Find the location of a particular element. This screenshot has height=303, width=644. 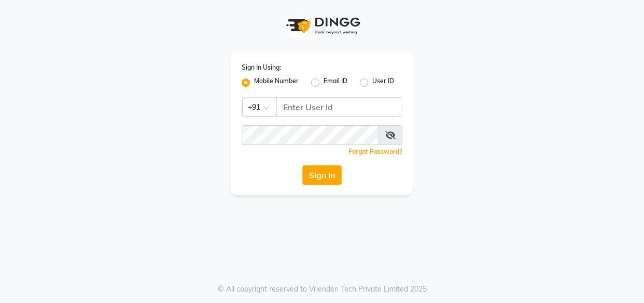

img: logo1.svg is located at coordinates (322, 25).